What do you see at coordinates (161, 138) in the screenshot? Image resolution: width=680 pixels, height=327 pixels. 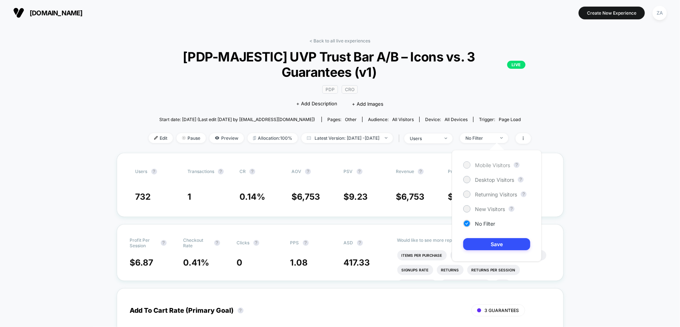 I see `span: Edit` at bounding box center [161, 138].